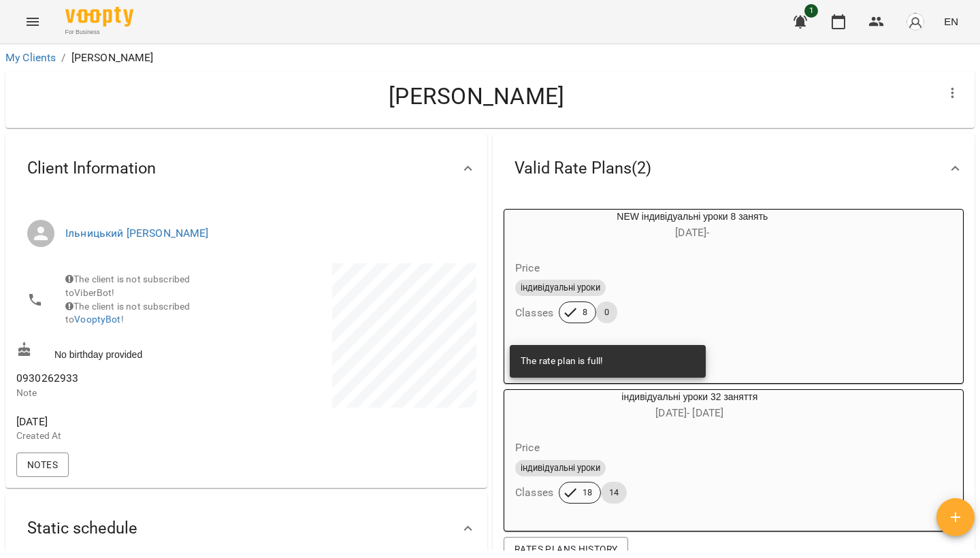 This screenshot has width=980, height=558. I want to click on span: 14, so click(614, 493).